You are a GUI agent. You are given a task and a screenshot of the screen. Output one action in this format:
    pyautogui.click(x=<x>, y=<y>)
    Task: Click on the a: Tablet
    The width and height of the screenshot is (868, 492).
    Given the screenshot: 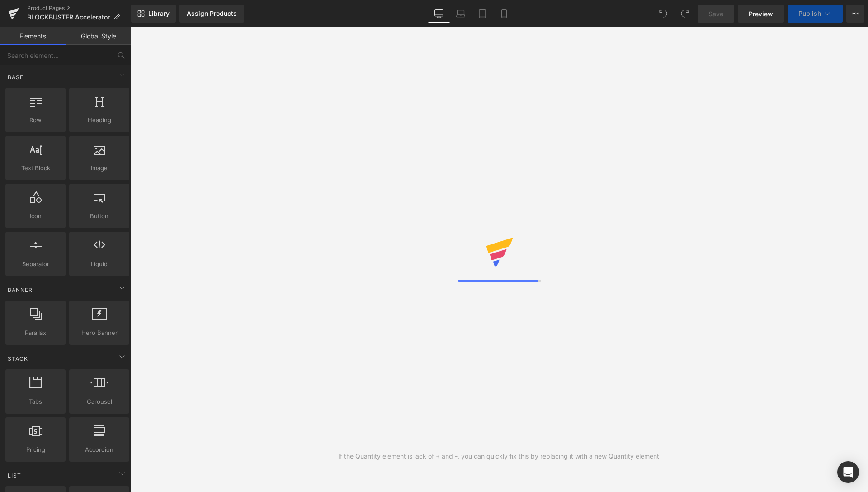 What is the action you would take?
    pyautogui.click(x=483, y=13)
    